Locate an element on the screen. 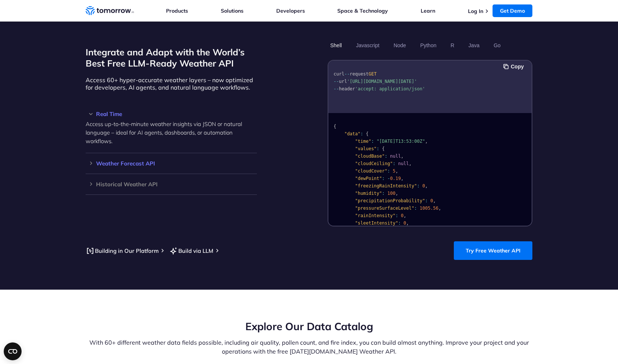 This screenshot has width=618, height=364. span: "values" is located at coordinates (366, 149).